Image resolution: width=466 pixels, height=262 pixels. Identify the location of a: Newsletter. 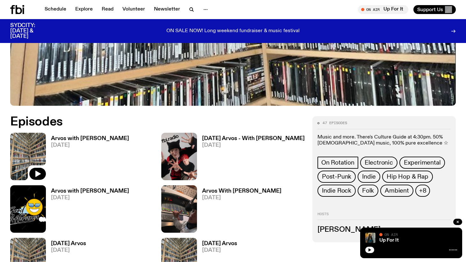
(167, 10).